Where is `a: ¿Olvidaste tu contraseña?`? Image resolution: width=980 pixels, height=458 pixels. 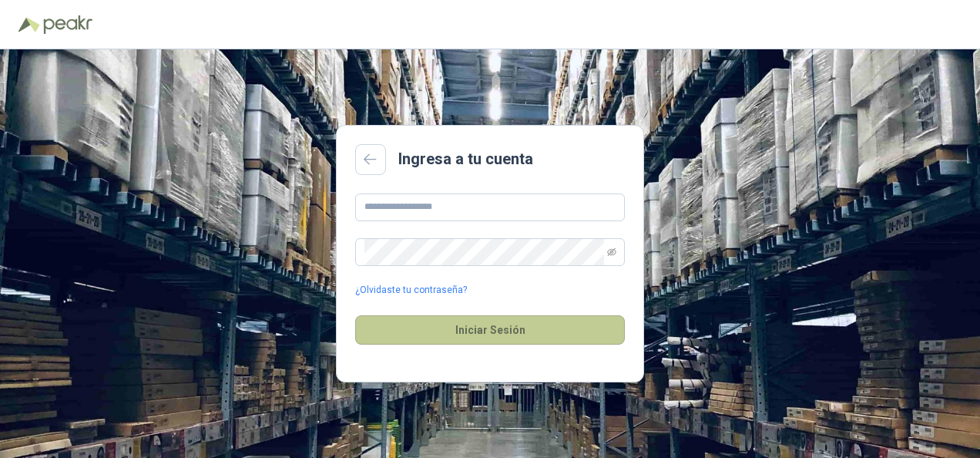
a: ¿Olvidaste tu contraseña? is located at coordinates (410, 289).